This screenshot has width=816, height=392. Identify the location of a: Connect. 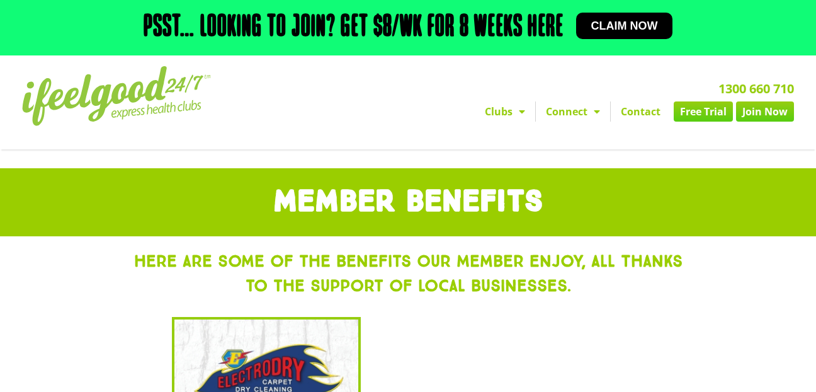
(573, 111).